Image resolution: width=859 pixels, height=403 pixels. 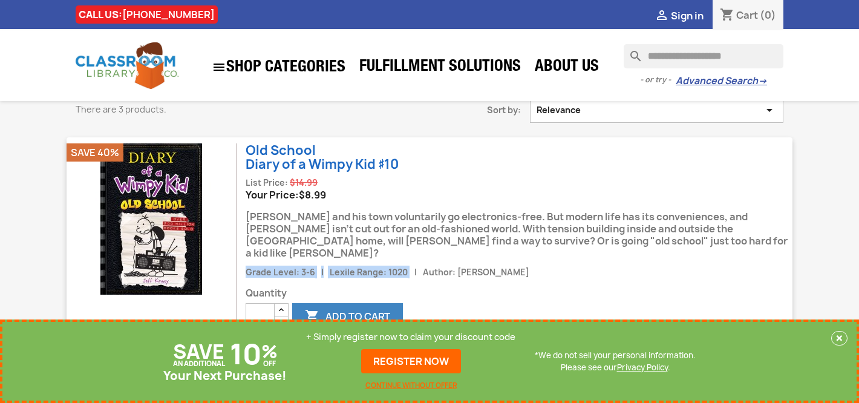 What do you see at coordinates (721, 81) in the screenshot?
I see `a: Advanced Search→` at bounding box center [721, 81].